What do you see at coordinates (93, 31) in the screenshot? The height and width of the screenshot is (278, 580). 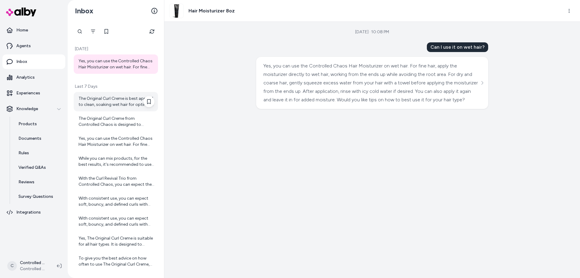 I see `button: Filter` at bounding box center [93, 31].